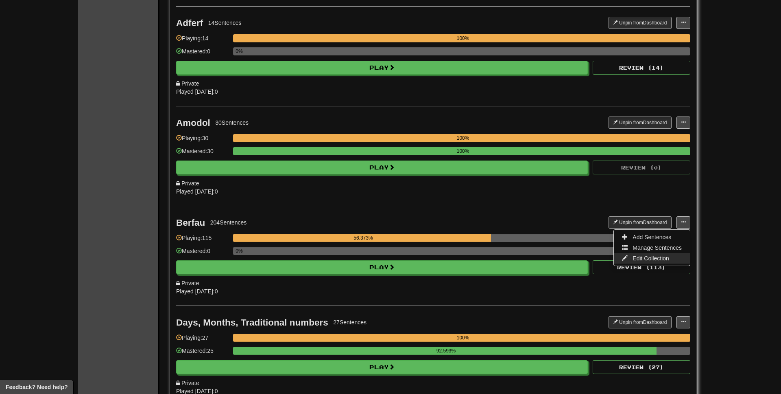 This screenshot has height=394, width=781. What do you see at coordinates (190, 222) in the screenshot?
I see `div: Berfau` at bounding box center [190, 222].